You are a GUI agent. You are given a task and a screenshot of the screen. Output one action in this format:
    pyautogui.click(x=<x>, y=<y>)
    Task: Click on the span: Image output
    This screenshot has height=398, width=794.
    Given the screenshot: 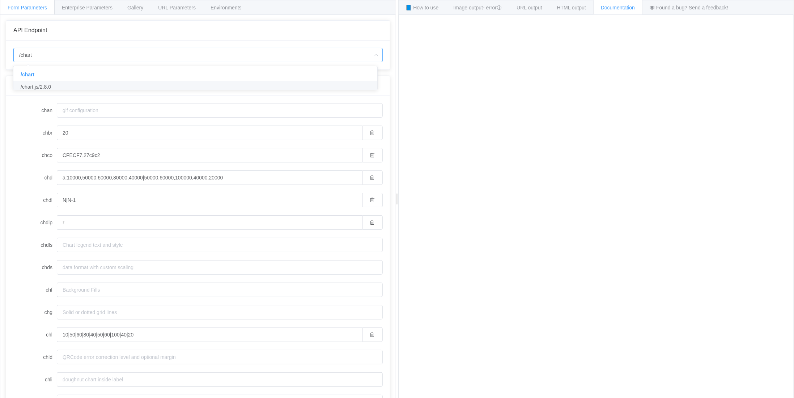 What is the action you would take?
    pyautogui.click(x=478, y=8)
    